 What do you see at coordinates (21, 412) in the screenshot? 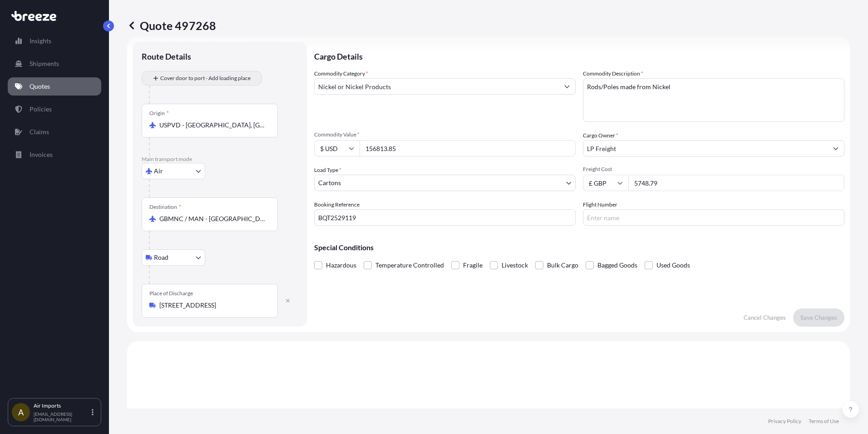
I see `span: A` at bounding box center [21, 412].